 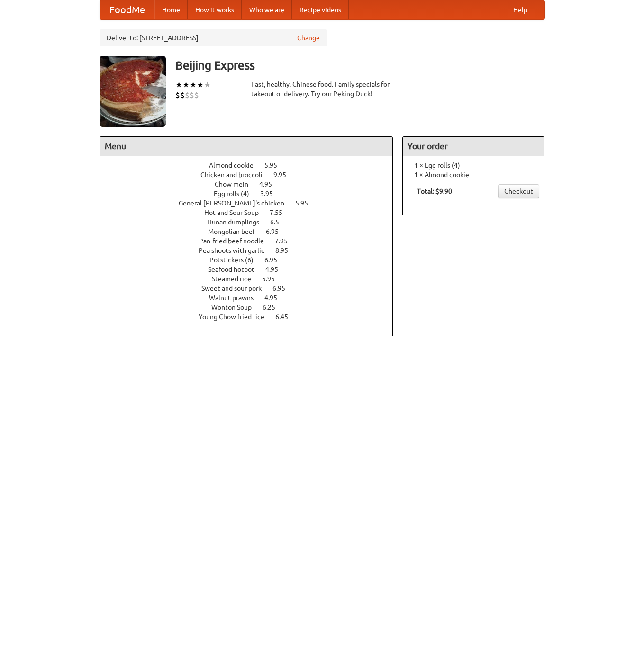 What do you see at coordinates (321, 10) in the screenshot?
I see `a: Recipe videos` at bounding box center [321, 10].